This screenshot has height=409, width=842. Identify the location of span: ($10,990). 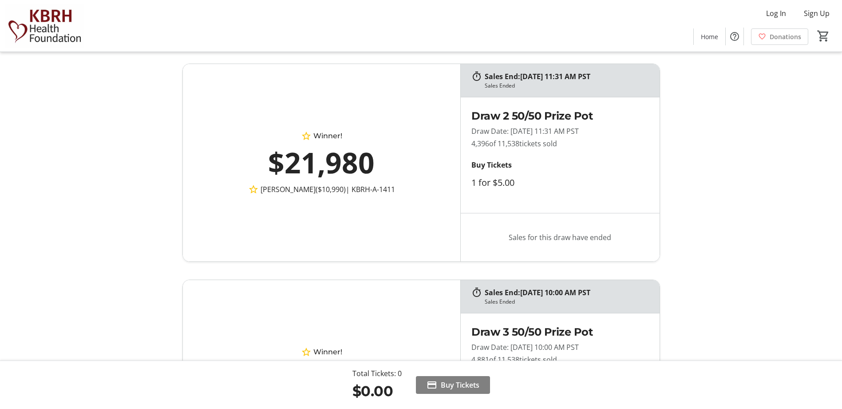
(331, 189).